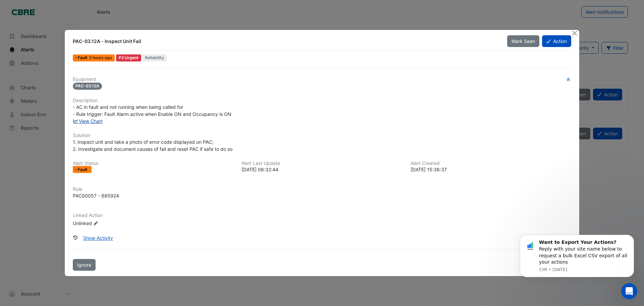  What do you see at coordinates (322, 215) in the screenshot?
I see `h6: Linked Action` at bounding box center [322, 215].